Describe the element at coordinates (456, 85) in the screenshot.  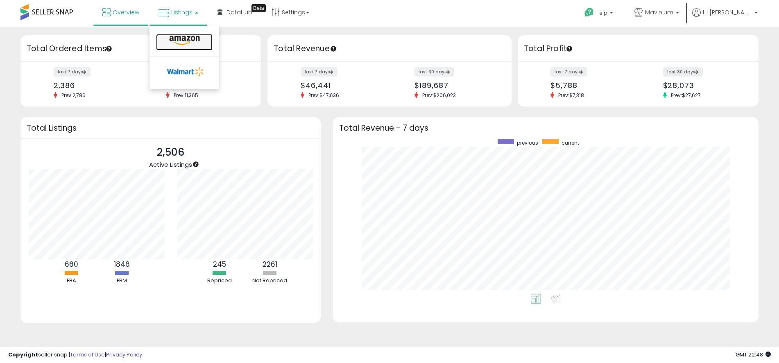
I see `div: $189,687` at that location.